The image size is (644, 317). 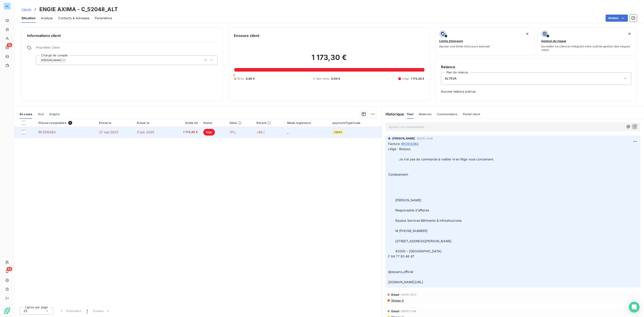 What do you see at coordinates (152, 123) in the screenshot?
I see `div: Échue le` at bounding box center [152, 123].